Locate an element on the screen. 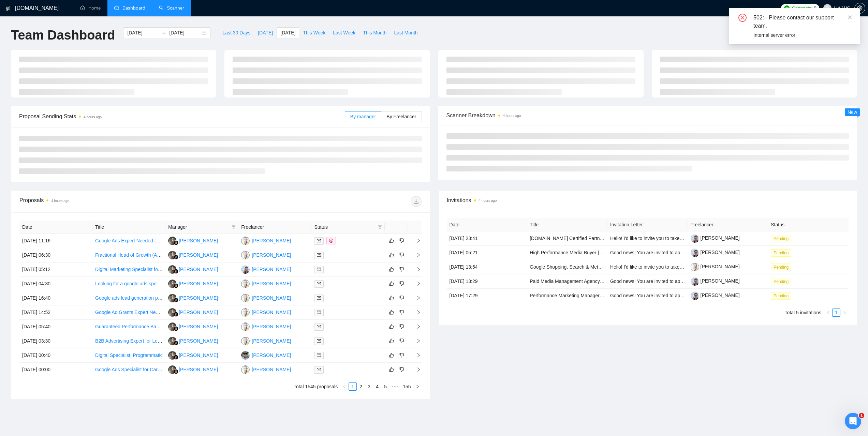  th: Title is located at coordinates (567, 225).